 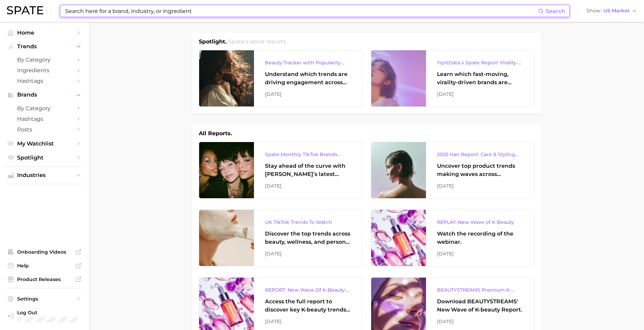 I want to click on input: Search here for a brand, industry, or ingredient, so click(x=301, y=11).